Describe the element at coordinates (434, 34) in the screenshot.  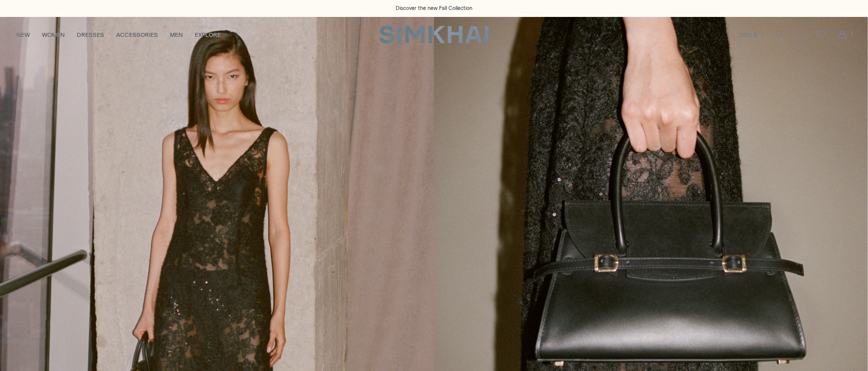
I see `a: SIMKHAI` at that location.